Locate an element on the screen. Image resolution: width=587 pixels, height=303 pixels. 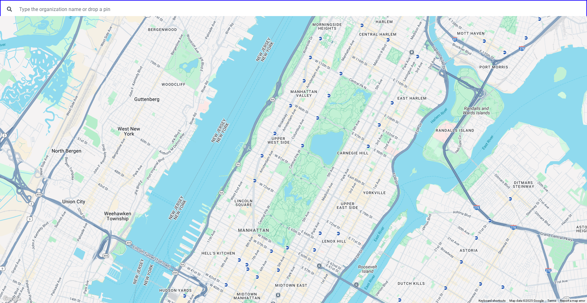
input: Type the organization name or drop a pin is located at coordinates (300, 9).